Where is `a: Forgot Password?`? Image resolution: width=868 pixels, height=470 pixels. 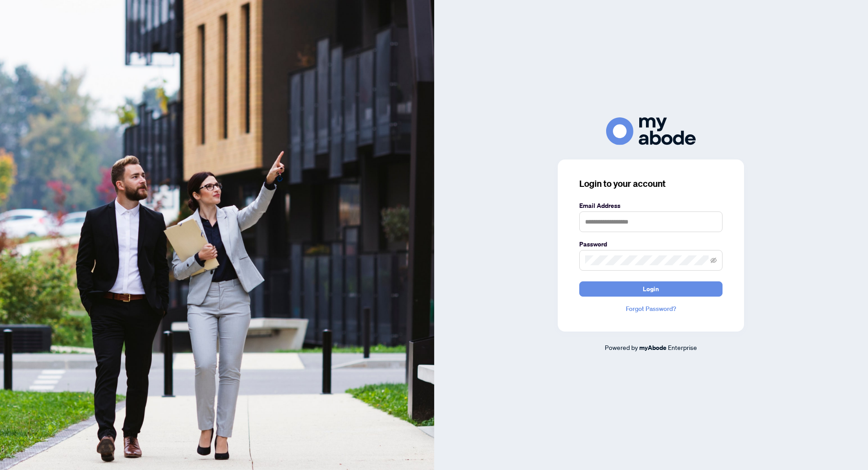
a: Forgot Password? is located at coordinates (651, 309).